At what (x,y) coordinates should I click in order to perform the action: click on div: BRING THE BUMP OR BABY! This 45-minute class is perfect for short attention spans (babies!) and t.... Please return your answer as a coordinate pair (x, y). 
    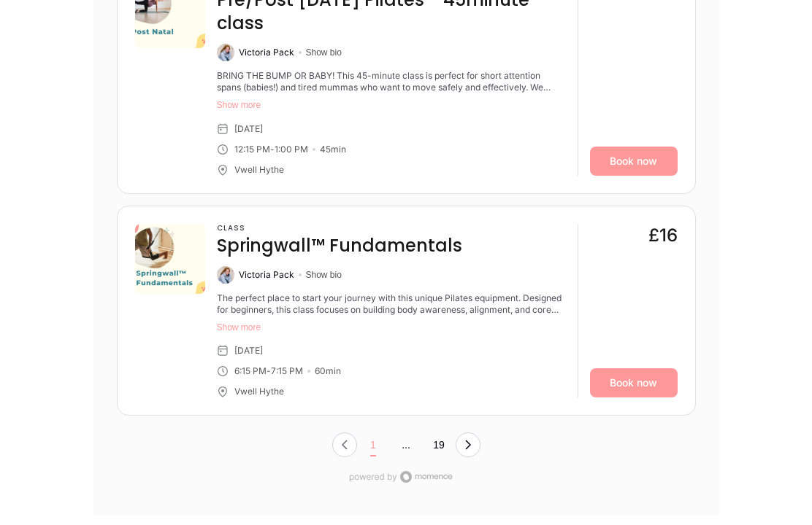
    Looking at the image, I should click on (391, 82).